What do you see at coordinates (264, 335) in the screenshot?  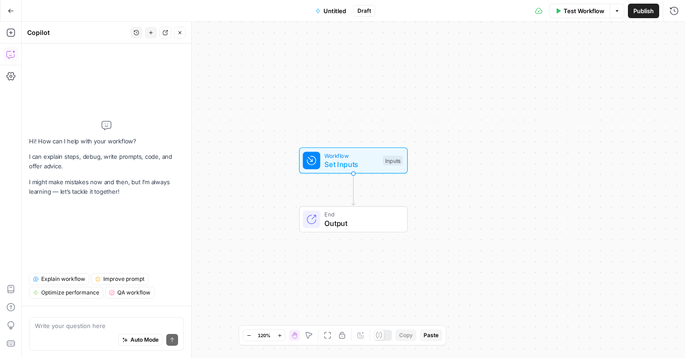 I see `span: 120%` at bounding box center [264, 335].